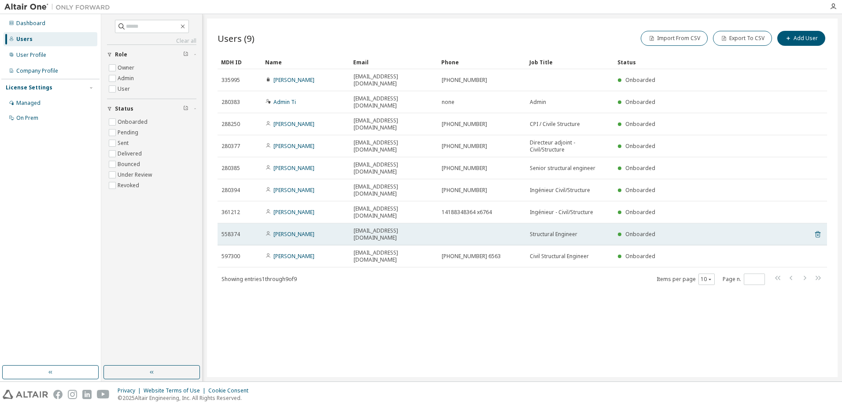 Image resolution: width=842 pixels, height=407 pixels. I want to click on img: linkedin.svg, so click(87, 394).